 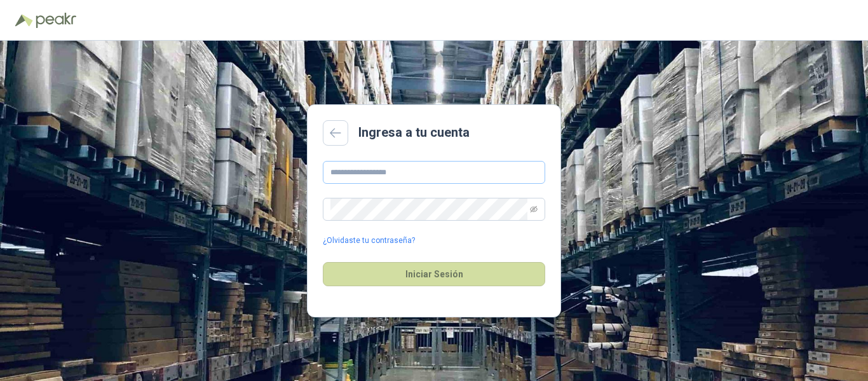 I want to click on h2: Ingresa a tu cuenta, so click(x=414, y=132).